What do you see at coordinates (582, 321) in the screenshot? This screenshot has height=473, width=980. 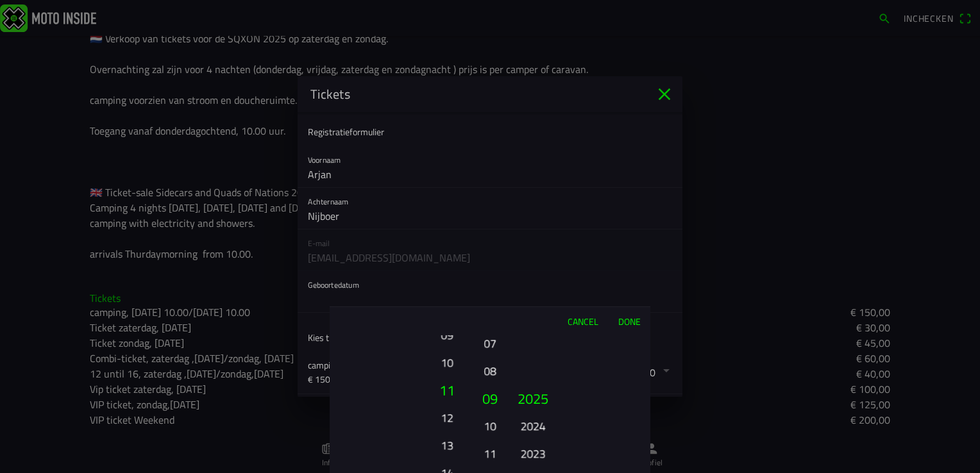 I see `button: Cancel` at bounding box center [582, 321].